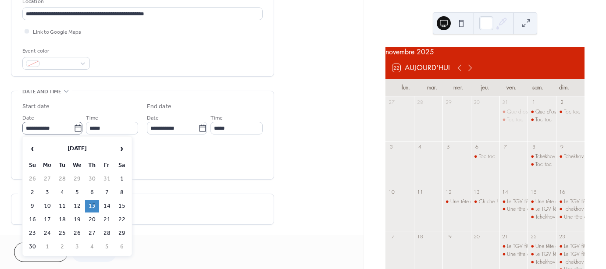 The height and width of the screenshot is (269, 606). What do you see at coordinates (420, 102) in the screenshot?
I see `div: 28` at bounding box center [420, 102].